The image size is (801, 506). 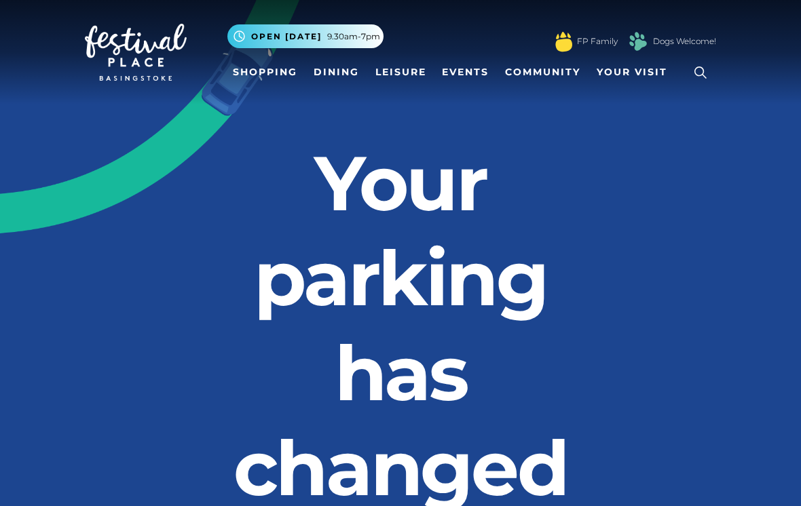 I want to click on a: Events, so click(x=465, y=72).